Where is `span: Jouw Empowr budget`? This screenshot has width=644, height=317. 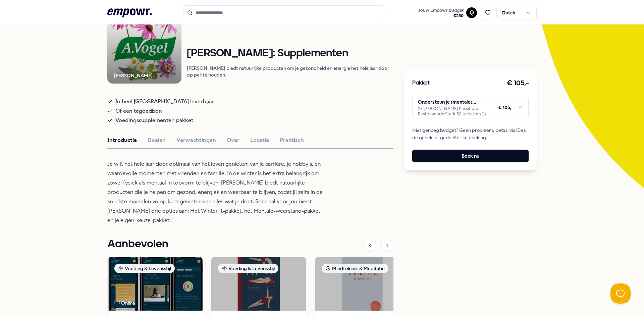
span: Jouw Empowr budget is located at coordinates (441, 10).